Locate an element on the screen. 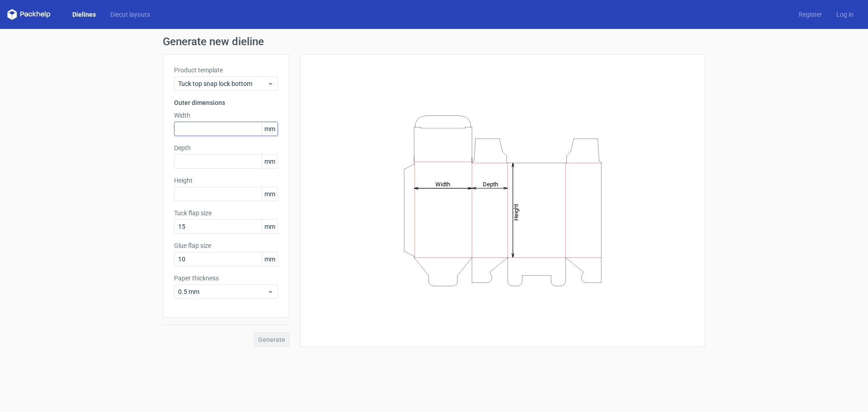  tspan: Width is located at coordinates (442, 184).